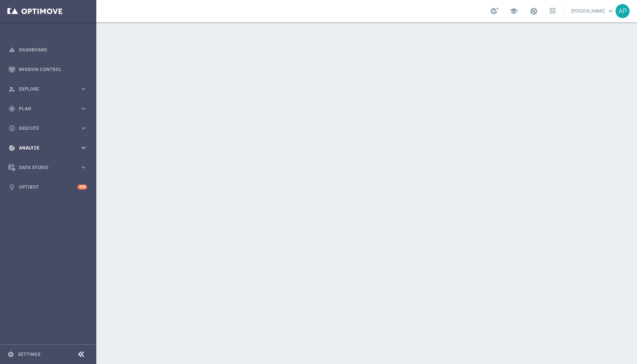  Describe the element at coordinates (48, 49) in the screenshot. I see `div: Dashboard` at that location.